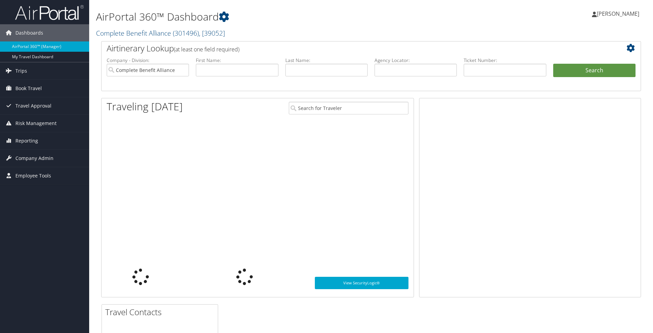  Describe the element at coordinates (28, 88) in the screenshot. I see `span: Book Travel` at that location.